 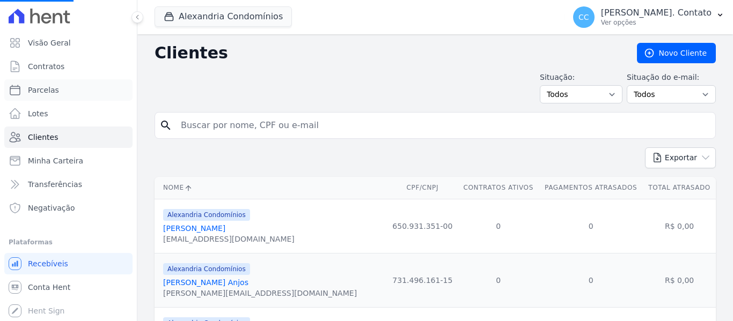 I want to click on input: Buscar por nome, CPF ou e-mail, so click(x=443, y=126).